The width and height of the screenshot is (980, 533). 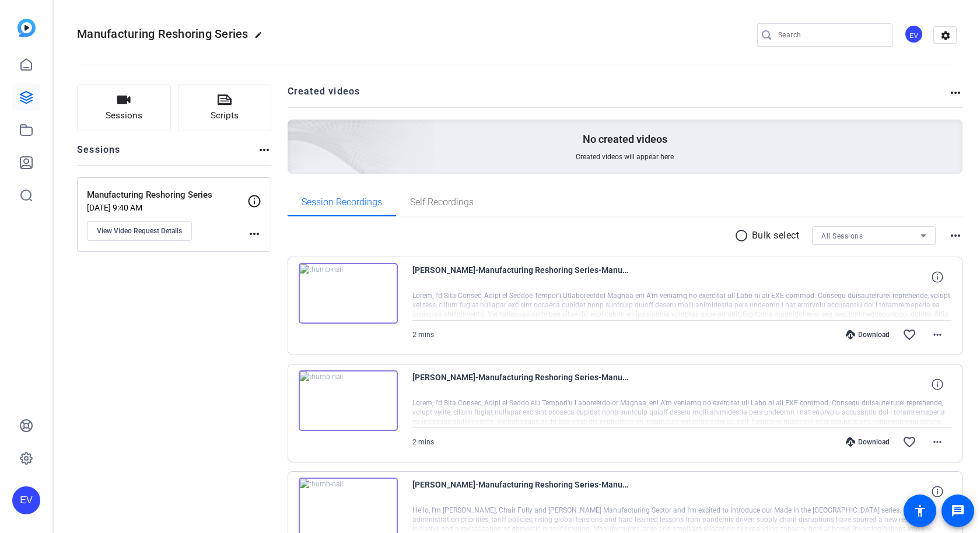 What do you see at coordinates (26, 27) in the screenshot?
I see `img: blue-gradient.svg` at bounding box center [26, 27].